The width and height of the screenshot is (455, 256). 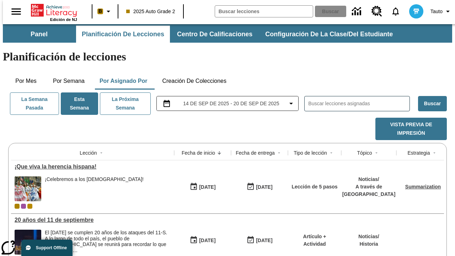 I want to click on p: Artículo + Actividad, so click(x=315, y=240).